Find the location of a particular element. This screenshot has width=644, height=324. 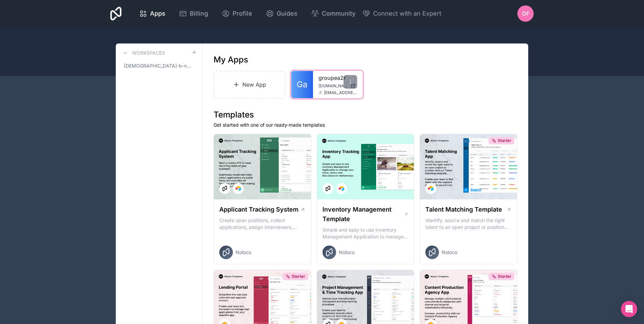

button: Connect with an Expert is located at coordinates (402, 14).